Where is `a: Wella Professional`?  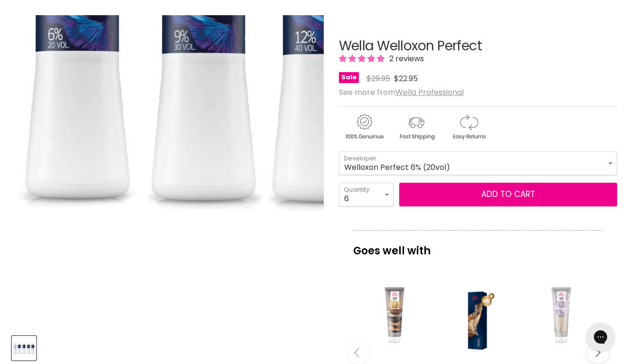
a: Wella Professional is located at coordinates (430, 92).